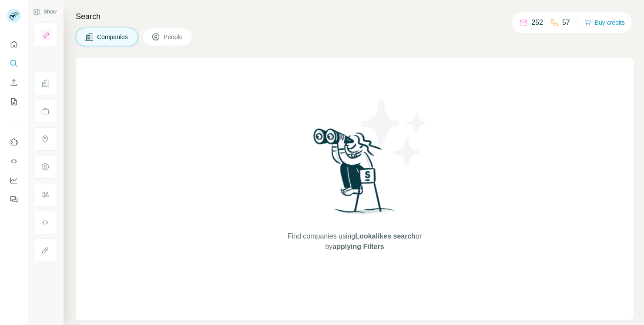 The image size is (644, 325). Describe the element at coordinates (393, 132) in the screenshot. I see `img: Surfe Illustration - Stars` at that location.